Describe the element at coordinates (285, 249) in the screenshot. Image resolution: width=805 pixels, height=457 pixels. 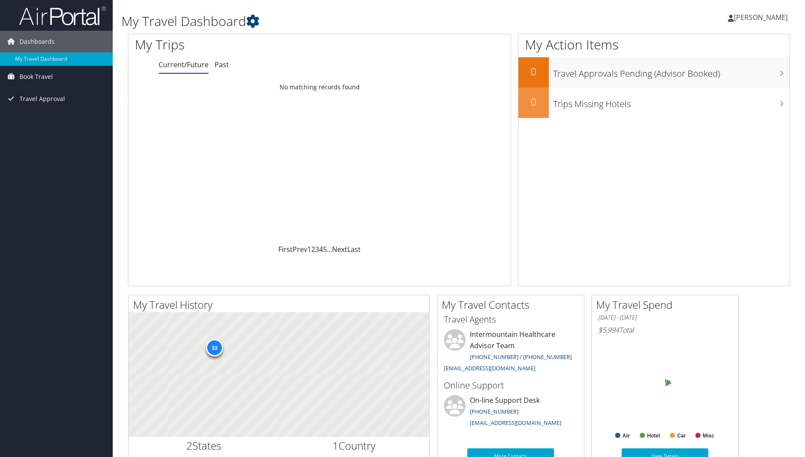
I see `a: First` at that location.